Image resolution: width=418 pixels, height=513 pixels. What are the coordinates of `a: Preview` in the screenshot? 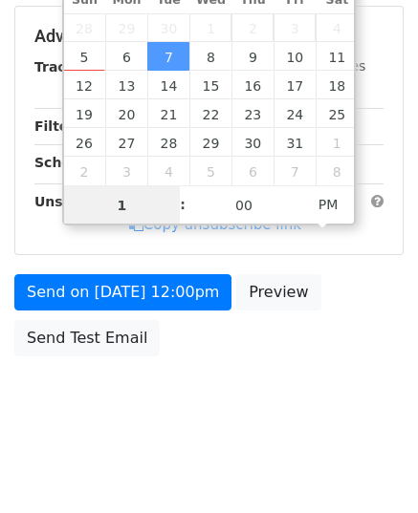 It's located at (278, 292).